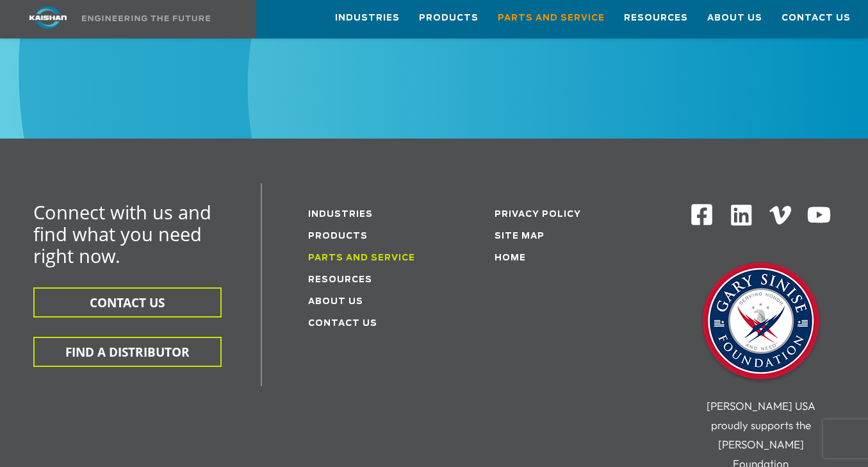 Image resolution: width=868 pixels, height=467 pixels. Describe the element at coordinates (702, 214) in the screenshot. I see `img: Facebook` at that location.